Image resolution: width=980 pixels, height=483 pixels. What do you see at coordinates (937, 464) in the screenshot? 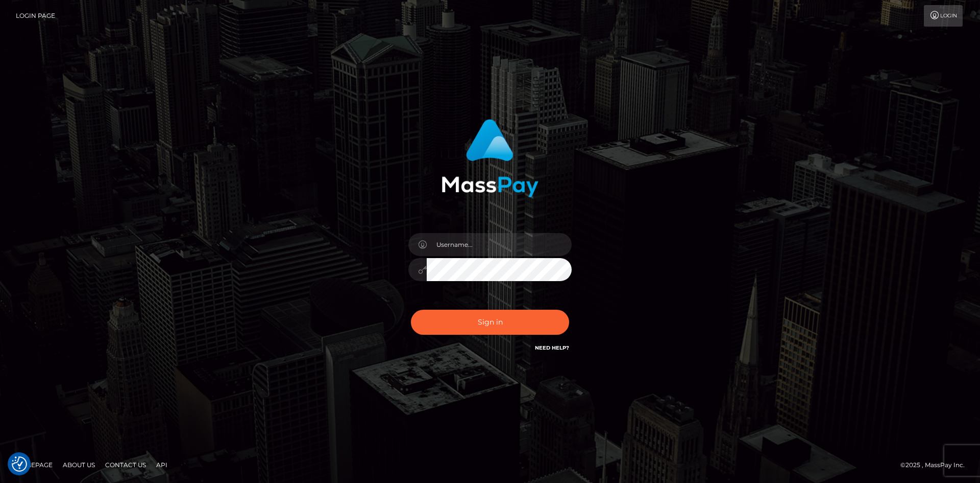
I see `div: © 2025 , MassPay Inc.` at bounding box center [937, 464].